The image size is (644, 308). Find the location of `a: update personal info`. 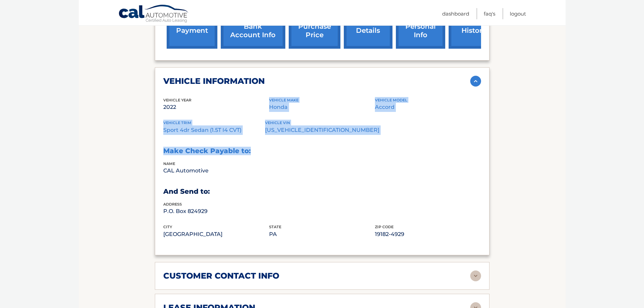

a: update personal info is located at coordinates (421, 26).